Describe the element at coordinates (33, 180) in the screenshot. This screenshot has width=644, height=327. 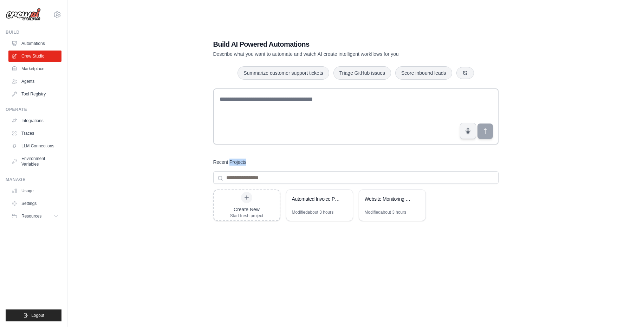
I see `div: Manage` at that location.